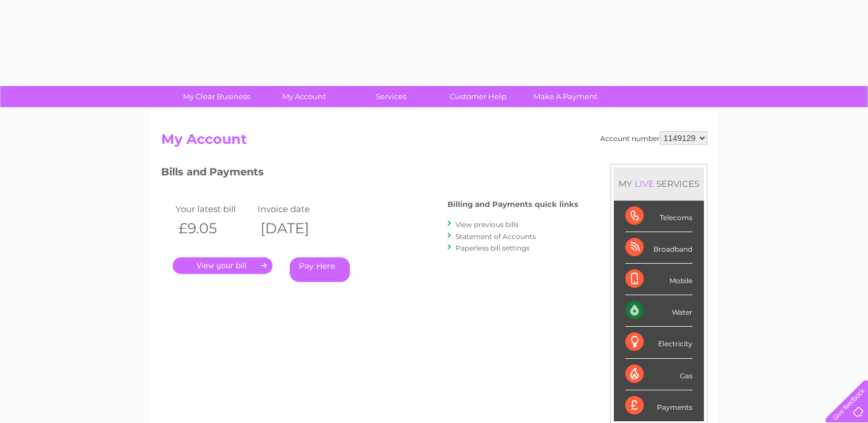  What do you see at coordinates (435, 142) in the screenshot?
I see `h2: My Account` at bounding box center [435, 142].